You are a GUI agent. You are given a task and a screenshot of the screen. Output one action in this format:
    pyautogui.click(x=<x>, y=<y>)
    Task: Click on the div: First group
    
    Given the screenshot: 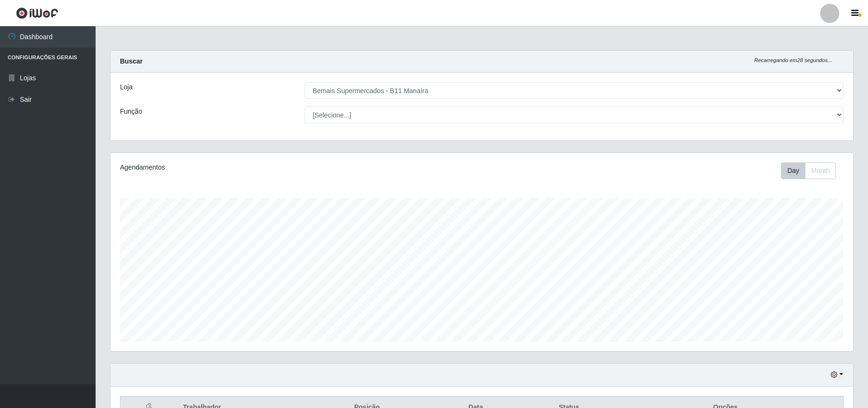 What is the action you would take?
    pyautogui.click(x=808, y=171)
    